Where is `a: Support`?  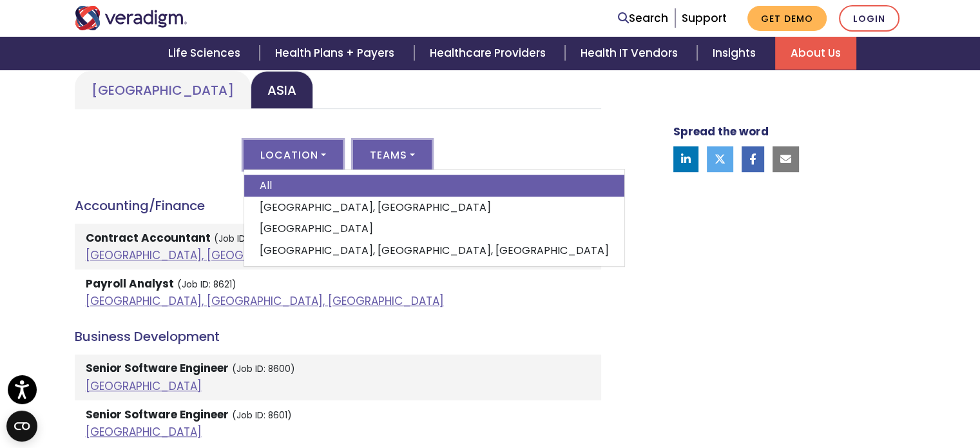 a: Support is located at coordinates (705, 18).